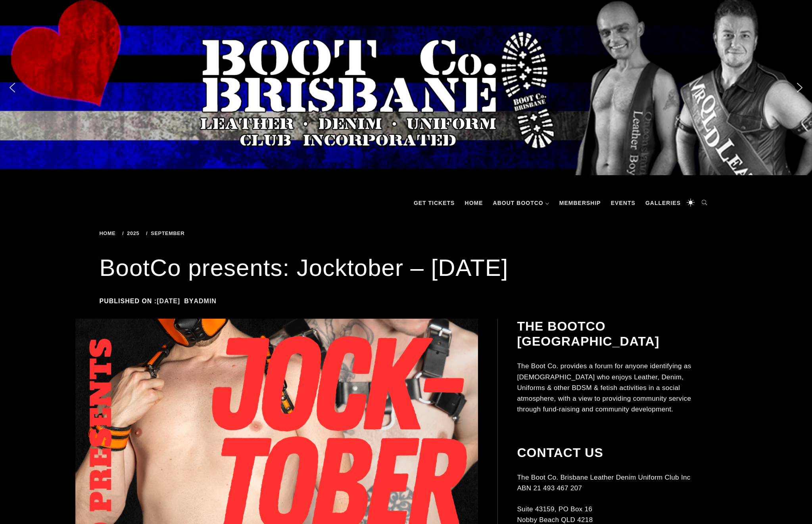  What do you see at coordinates (109, 233) in the screenshot?
I see `span: Home` at bounding box center [109, 233].